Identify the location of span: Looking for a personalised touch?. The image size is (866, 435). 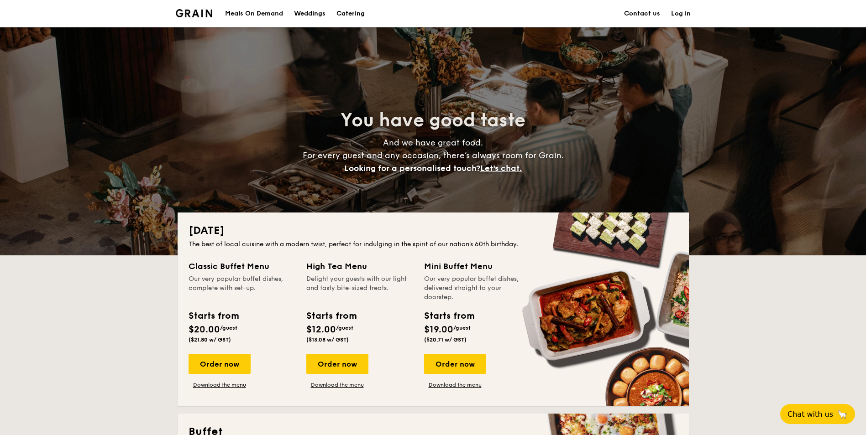
(412, 168).